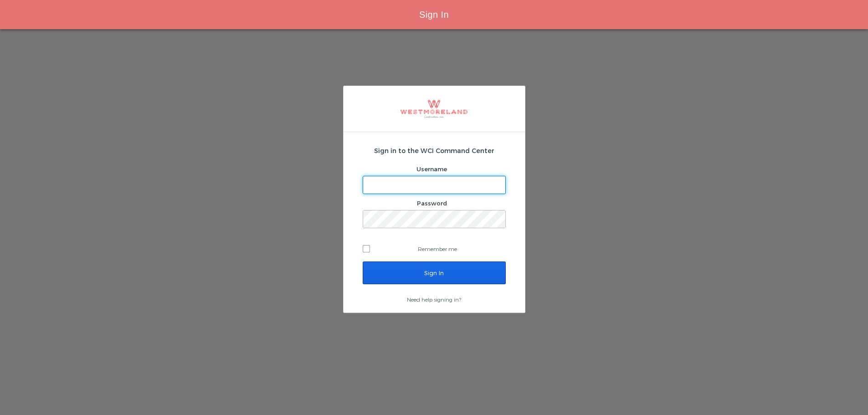  What do you see at coordinates (434, 273) in the screenshot?
I see `input: Sign In` at bounding box center [434, 273].